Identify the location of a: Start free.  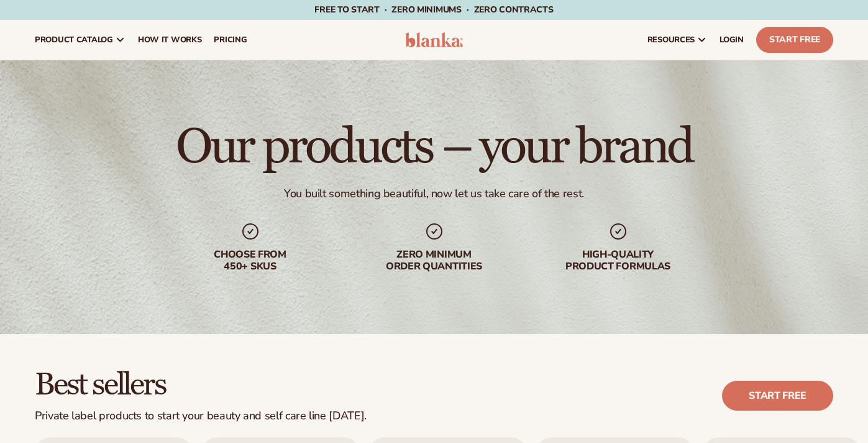
(777, 395).